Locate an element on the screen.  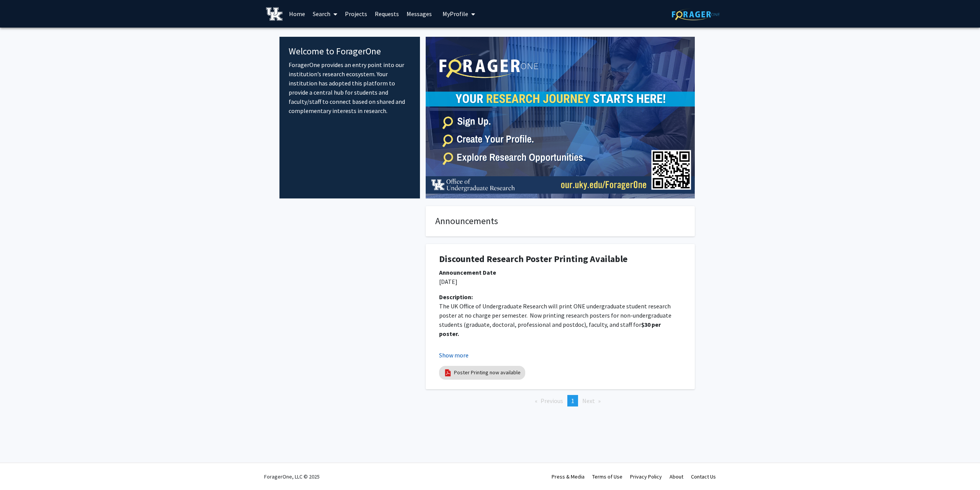
h1: Discounted Research Poster Printing Available is located at coordinates (560, 259).